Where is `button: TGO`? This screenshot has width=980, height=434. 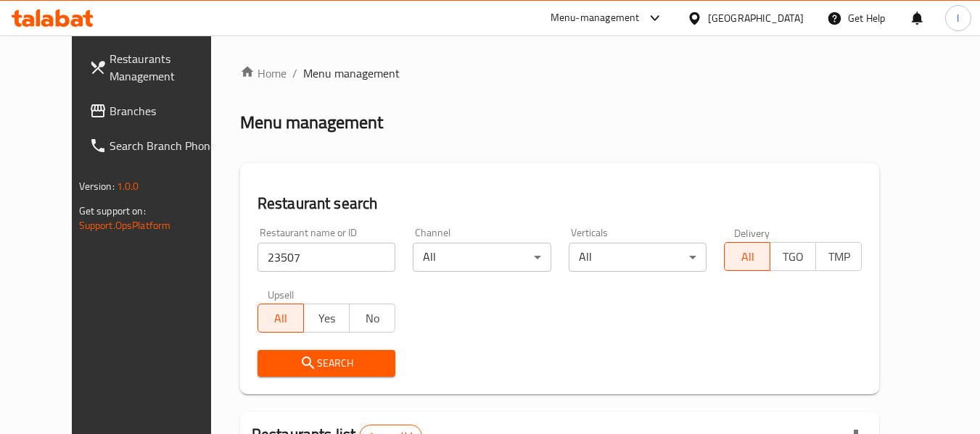 button: TGO is located at coordinates (793, 256).